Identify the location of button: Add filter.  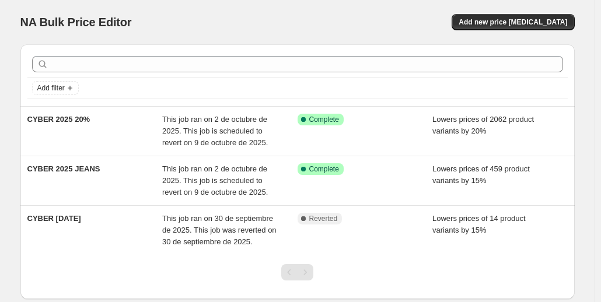
(55, 88).